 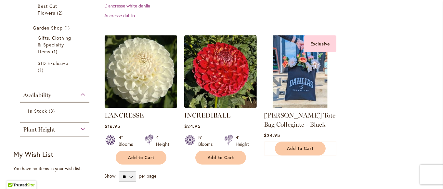 I want to click on span: Garden Shop, so click(x=48, y=28).